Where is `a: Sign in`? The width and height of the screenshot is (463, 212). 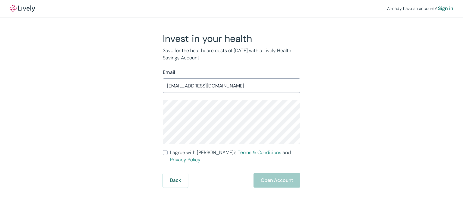
a: Sign in is located at coordinates (445, 8).